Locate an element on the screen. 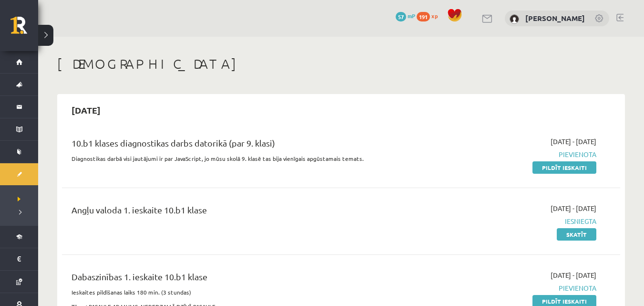  p: Diagnostikas darbā visi jautājumi ir par JavaScript, jo mūsu skolā 9. klasē tas bija vienīgais ap... is located at coordinates (244, 158).